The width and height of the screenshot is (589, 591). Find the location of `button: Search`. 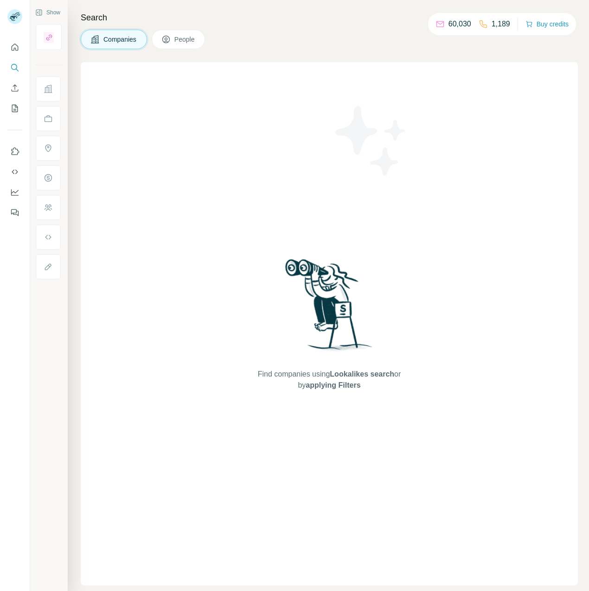

button: Search is located at coordinates (15, 68).